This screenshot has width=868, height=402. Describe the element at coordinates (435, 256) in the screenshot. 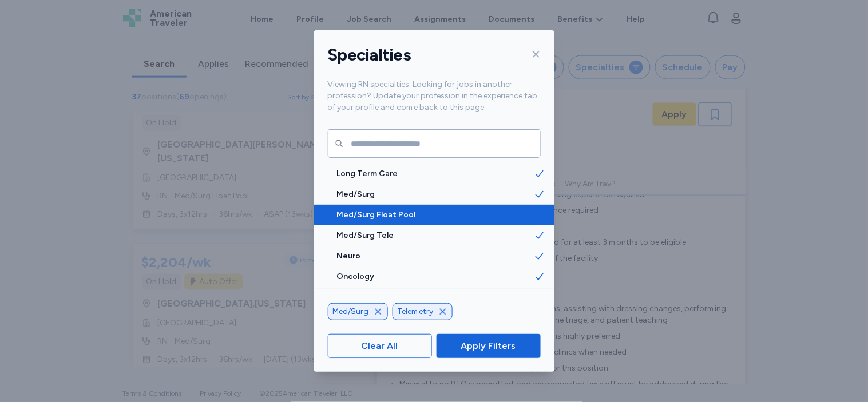

I see `span: Neuro` at that location.